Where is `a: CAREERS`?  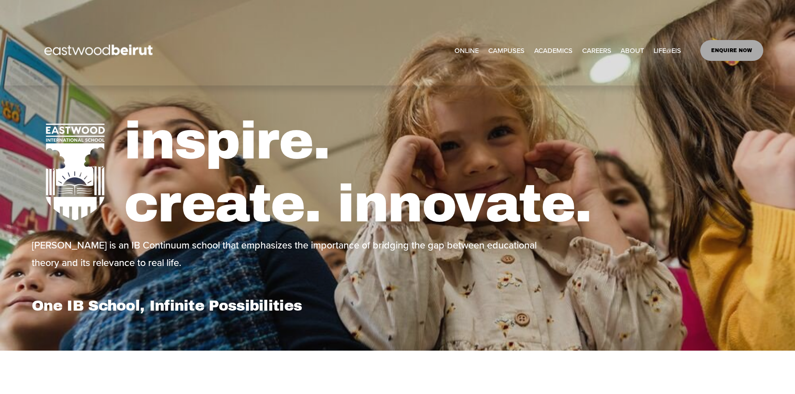 a: CAREERS is located at coordinates (597, 50).